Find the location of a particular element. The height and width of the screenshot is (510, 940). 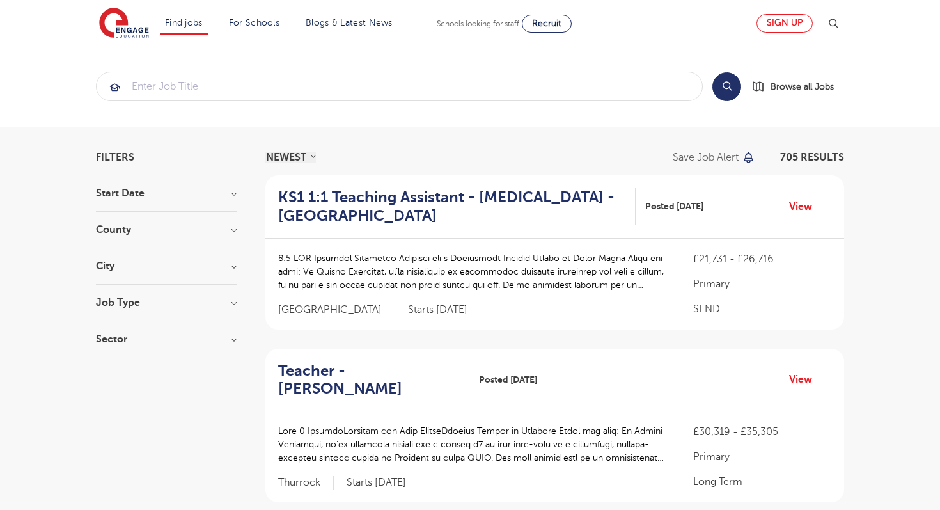

span: Filters is located at coordinates (115, 157).